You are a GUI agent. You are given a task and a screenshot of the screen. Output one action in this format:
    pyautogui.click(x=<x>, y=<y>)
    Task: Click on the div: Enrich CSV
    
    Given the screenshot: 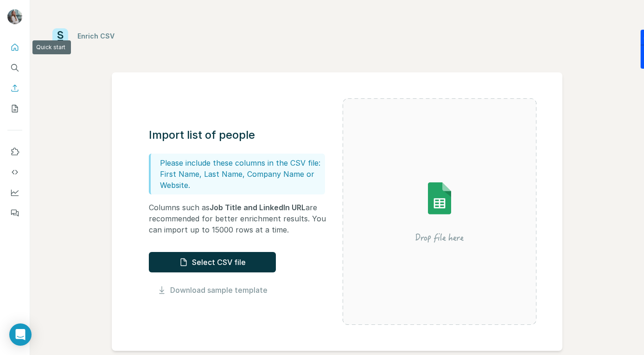 What is the action you would take?
    pyautogui.click(x=96, y=36)
    